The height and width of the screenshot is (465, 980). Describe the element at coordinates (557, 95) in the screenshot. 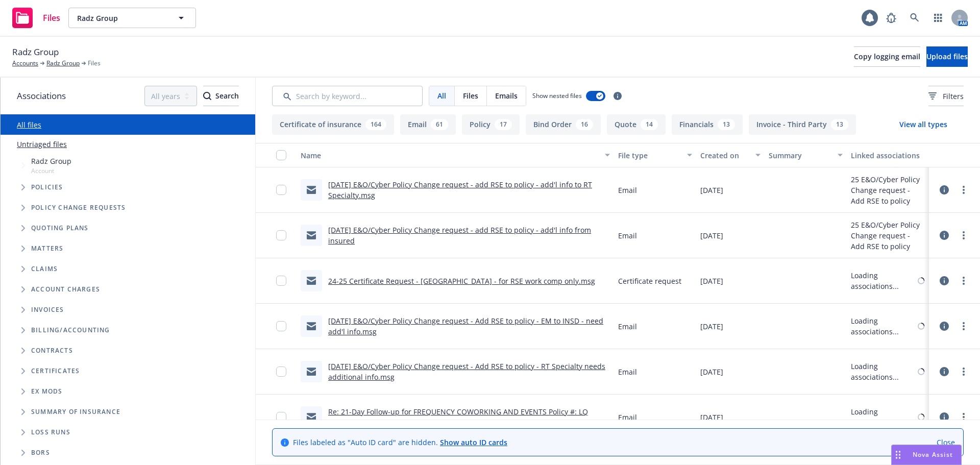

I see `span: Show nested files` at that location.